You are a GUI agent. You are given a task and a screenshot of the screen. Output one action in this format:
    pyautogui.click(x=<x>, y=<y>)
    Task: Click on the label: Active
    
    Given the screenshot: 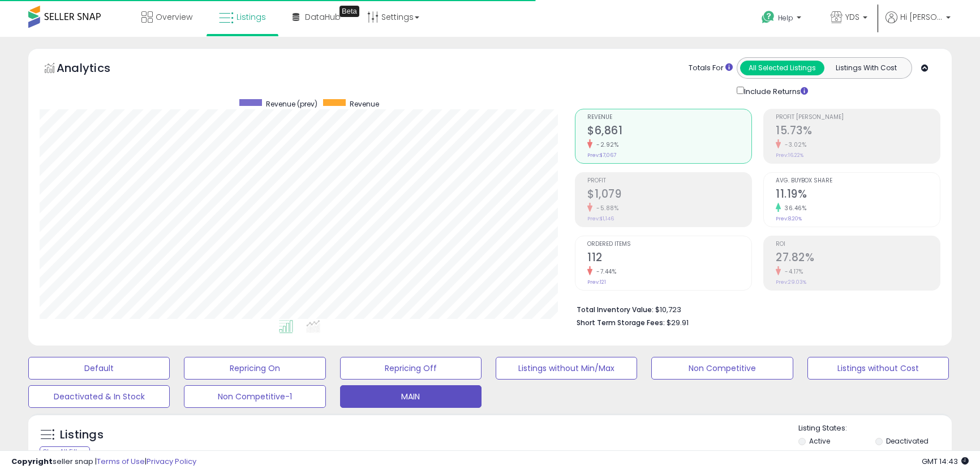 What is the action you would take?
    pyautogui.click(x=819, y=440)
    